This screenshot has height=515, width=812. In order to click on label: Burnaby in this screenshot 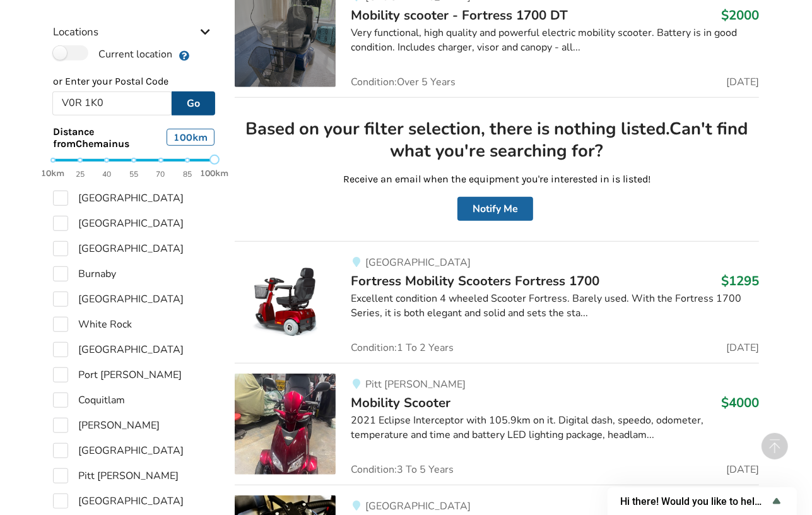, I will do `click(85, 274)`.